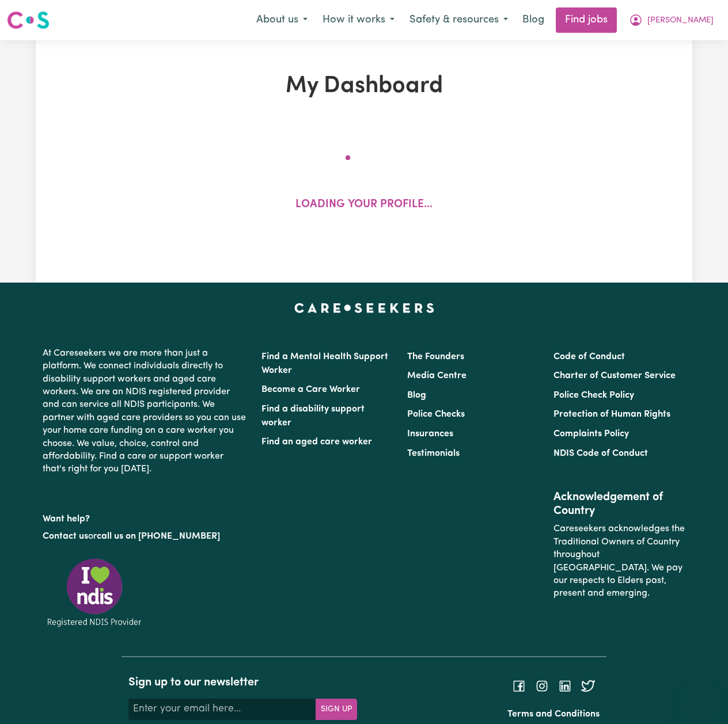 This screenshot has height=724, width=728. I want to click on a: Careseekers logo, so click(29, 20).